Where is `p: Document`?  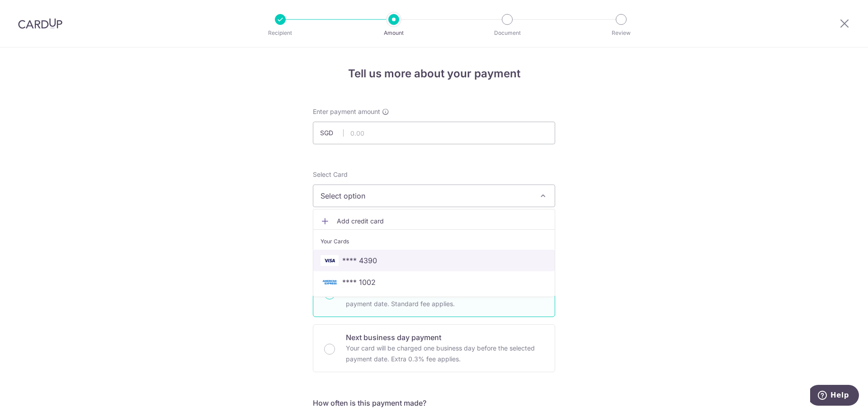 p: Document is located at coordinates (507, 33).